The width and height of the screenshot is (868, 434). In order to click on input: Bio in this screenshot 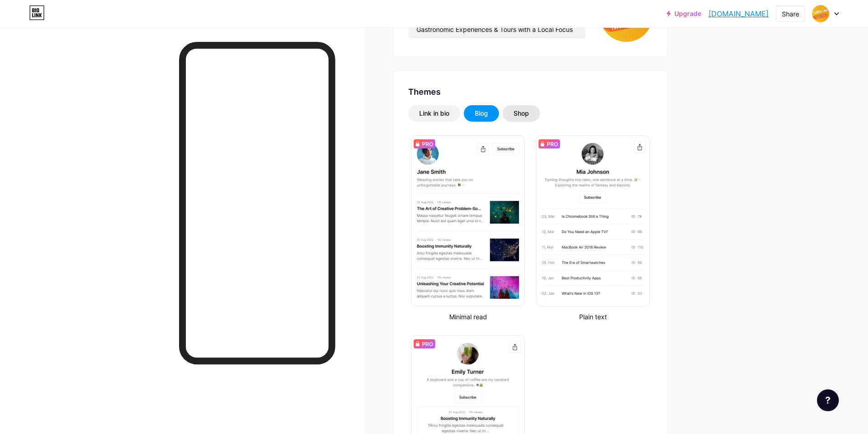, I will do `click(497, 29)`.